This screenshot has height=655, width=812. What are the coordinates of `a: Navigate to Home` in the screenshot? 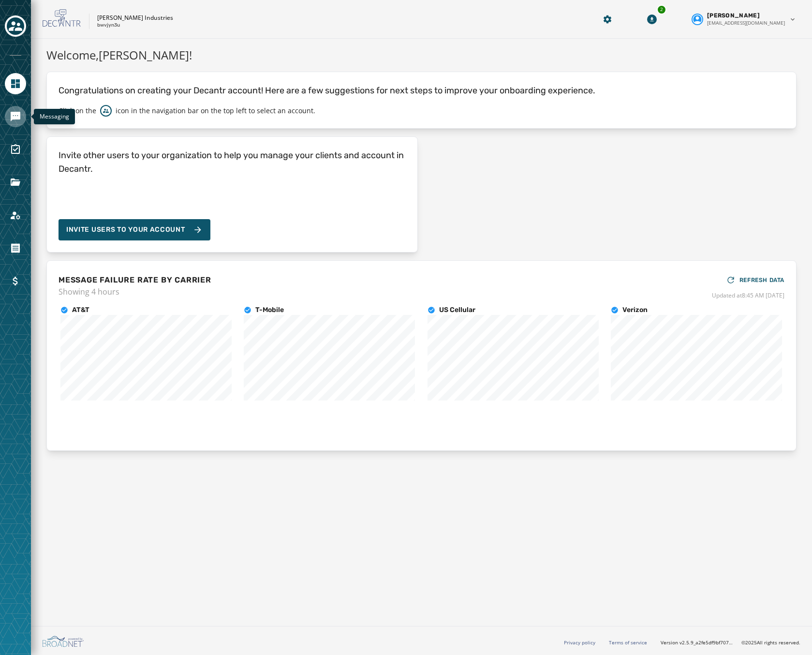 It's located at (15, 84).